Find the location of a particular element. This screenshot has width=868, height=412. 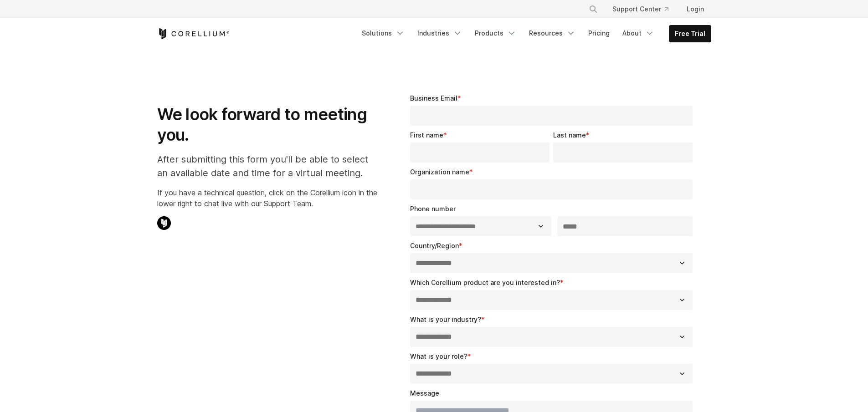

h1: We look forward to meeting you. is located at coordinates (267, 124).